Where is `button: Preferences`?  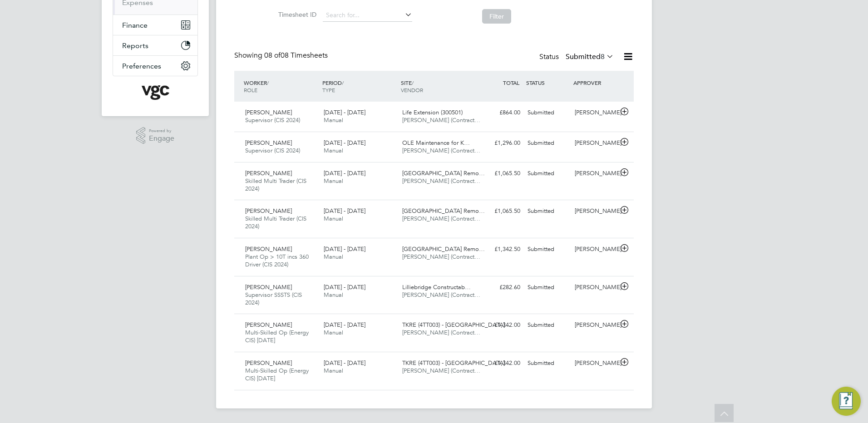 button: Preferences is located at coordinates (155, 66).